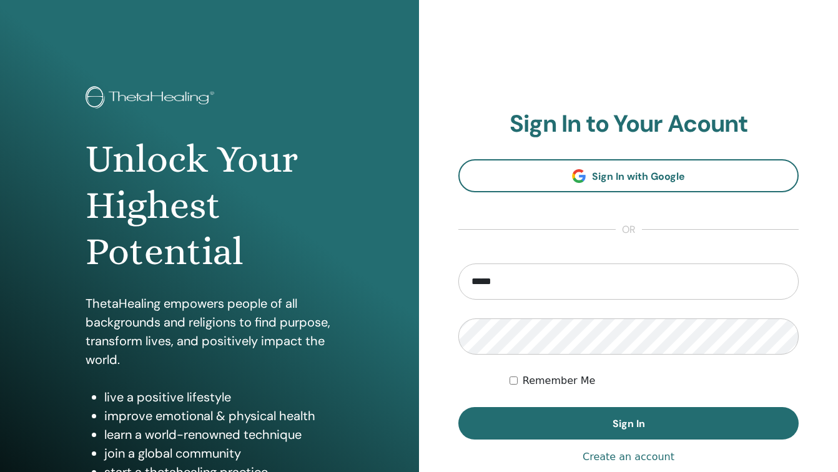 This screenshot has width=838, height=472. I want to click on a: Sign In with Google, so click(628, 175).